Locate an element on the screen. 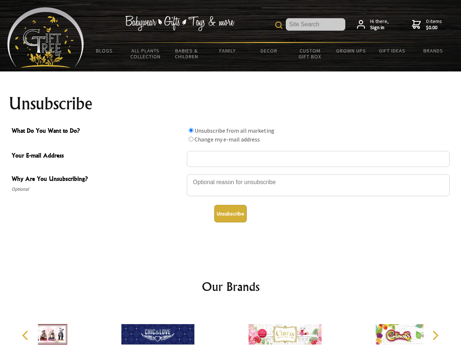 This screenshot has height=350, width=461. input: Your E-mail Address is located at coordinates (318, 159).